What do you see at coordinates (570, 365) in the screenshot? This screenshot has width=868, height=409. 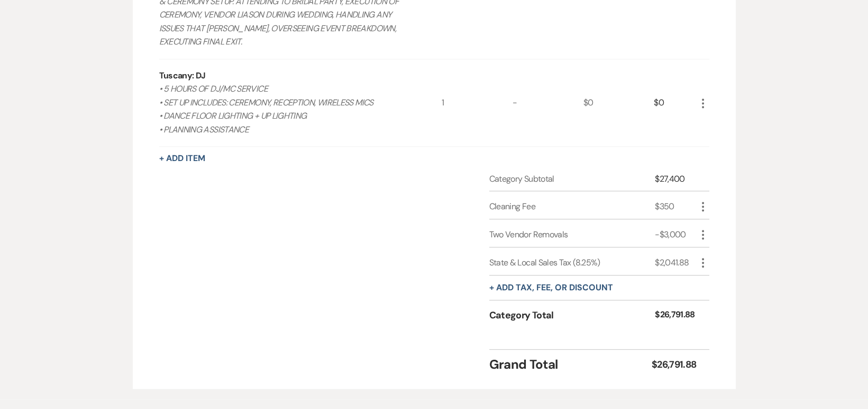 I see `div: Grand Total` at bounding box center [570, 365].